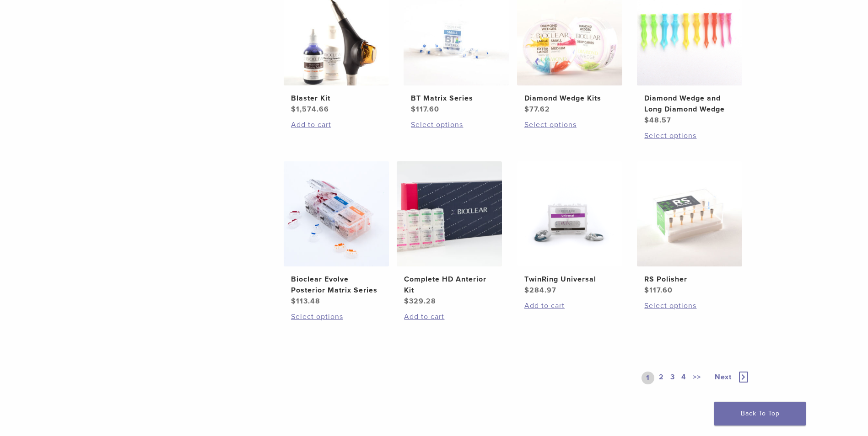 Image resolution: width=868 pixels, height=436 pixels. What do you see at coordinates (449, 214) in the screenshot?
I see `img: Complete HD Anterior Kit` at bounding box center [449, 214].